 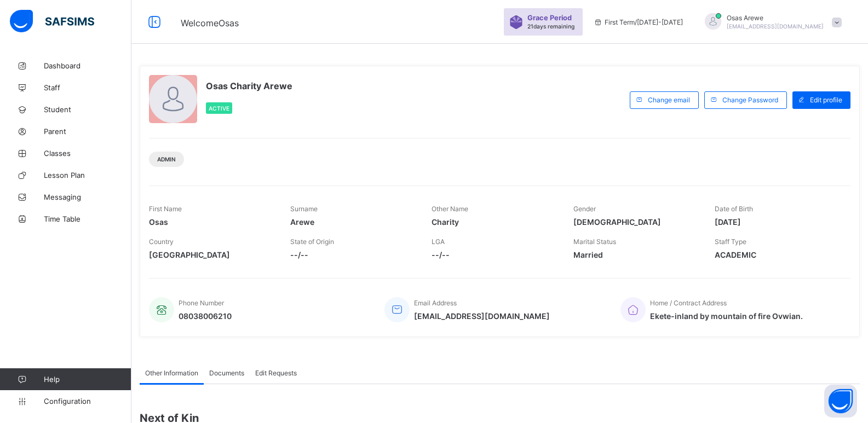 I want to click on span: Edit profile, so click(x=826, y=100).